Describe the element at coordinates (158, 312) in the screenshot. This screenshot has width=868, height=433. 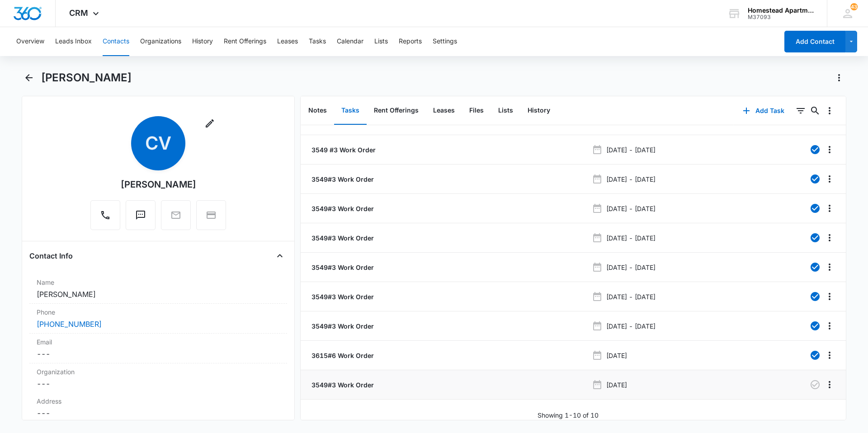
I see `label: Phone` at that location.